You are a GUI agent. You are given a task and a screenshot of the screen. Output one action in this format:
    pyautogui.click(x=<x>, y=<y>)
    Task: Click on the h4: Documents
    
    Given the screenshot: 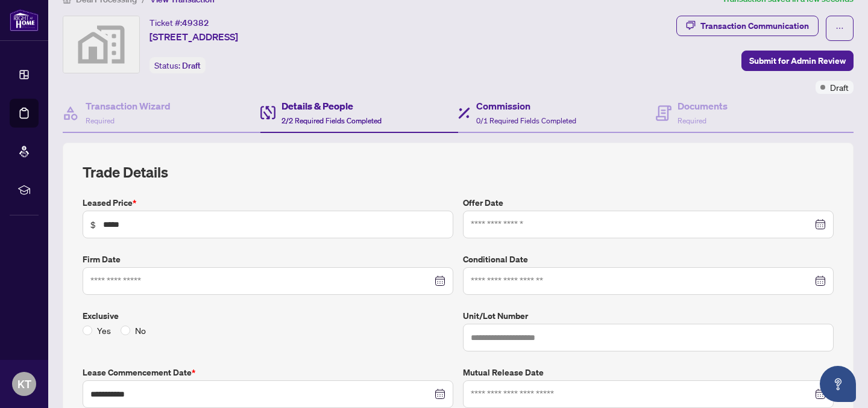 What is the action you would take?
    pyautogui.click(x=702, y=106)
    